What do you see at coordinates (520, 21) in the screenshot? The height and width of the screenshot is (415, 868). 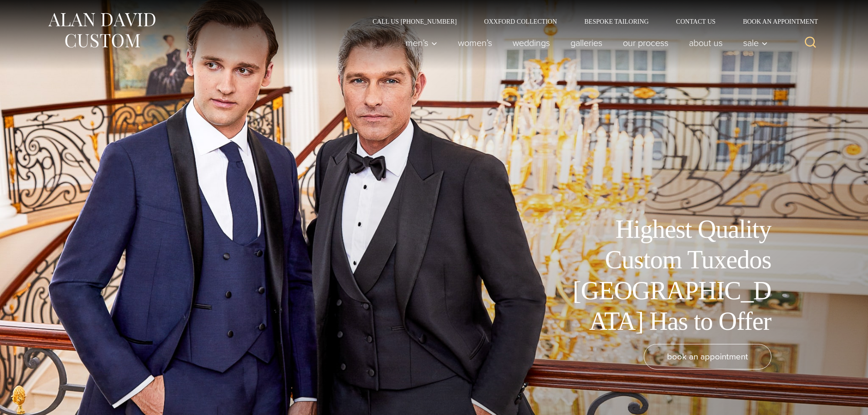 I see `a: Oxxford Collection` at bounding box center [520, 21].